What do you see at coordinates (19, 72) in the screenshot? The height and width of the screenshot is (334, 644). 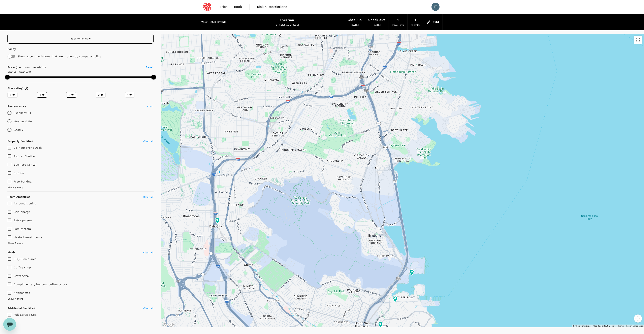 I see `span: SGD 65 - SGD 500+` at bounding box center [19, 72].